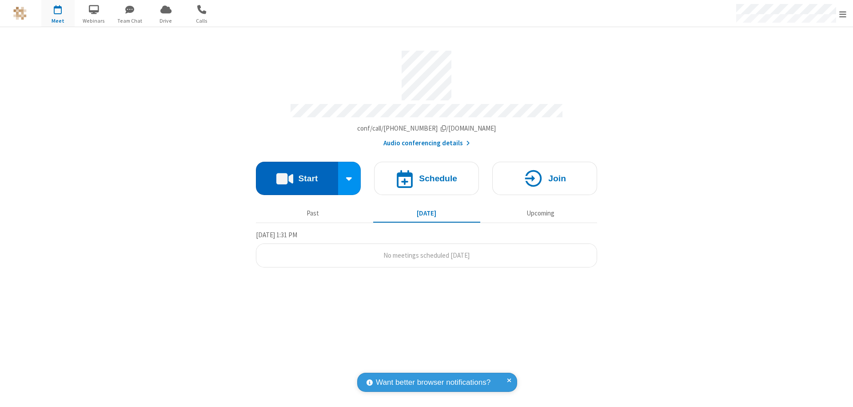  I want to click on button: Upcoming, so click(540, 213).